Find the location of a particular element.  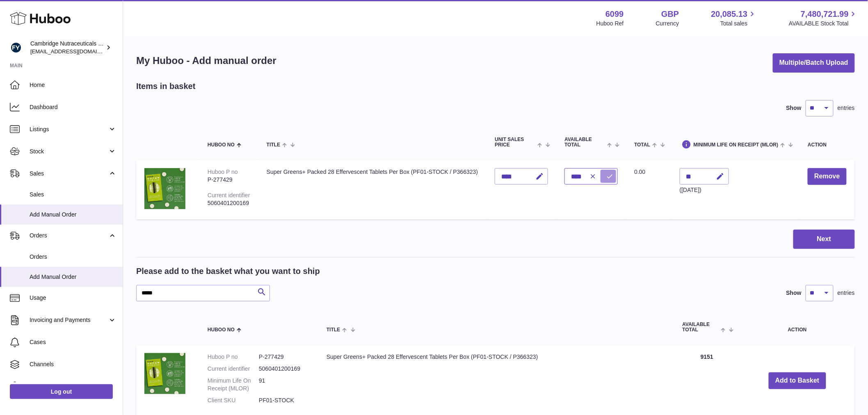

strong: 6099 is located at coordinates (615, 14).